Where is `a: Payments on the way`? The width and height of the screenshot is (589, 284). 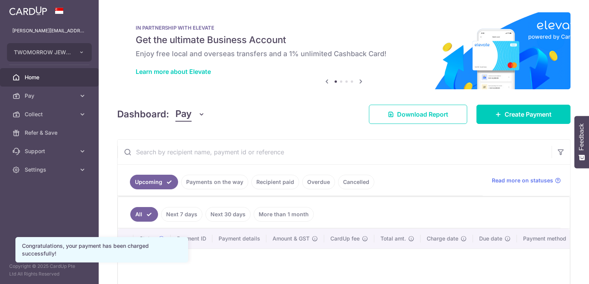
a: Payments on the way is located at coordinates (215, 182).